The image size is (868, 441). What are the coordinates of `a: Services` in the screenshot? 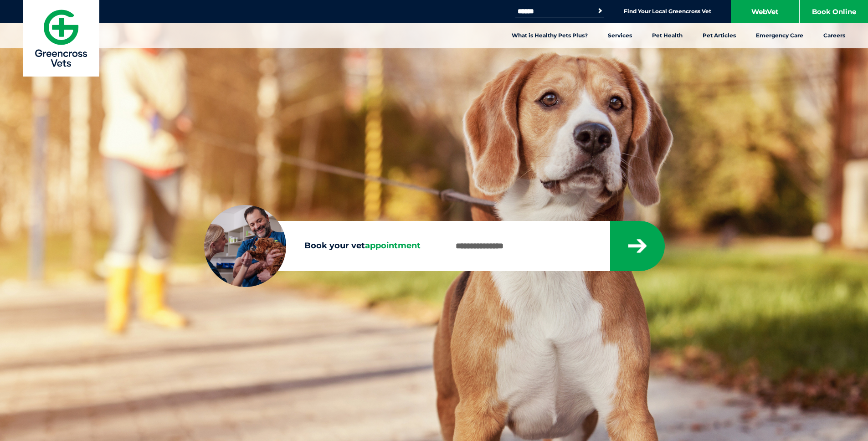 It's located at (620, 36).